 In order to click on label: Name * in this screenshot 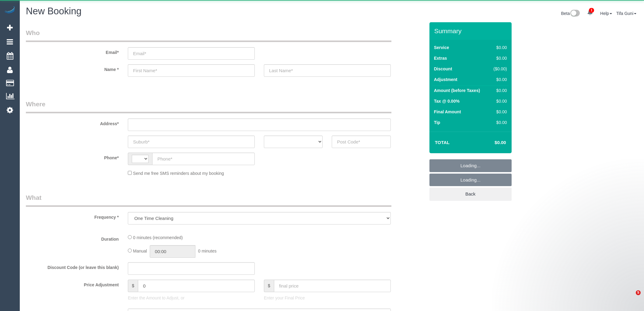, I will do `click(72, 68)`.